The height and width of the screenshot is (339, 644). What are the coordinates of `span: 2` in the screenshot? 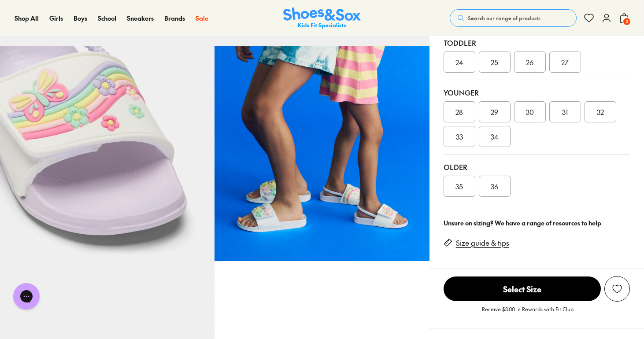 It's located at (627, 22).